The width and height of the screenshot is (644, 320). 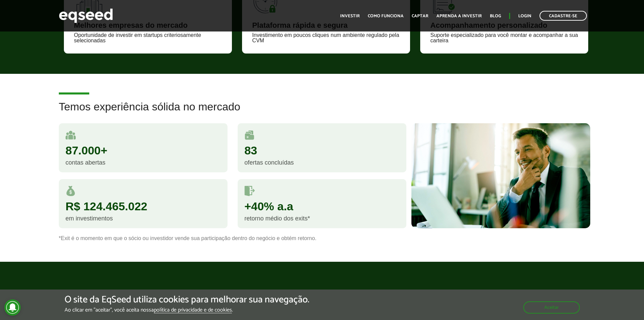 I want to click on div: Oportunidade de investir em startups criteriosamente selecionadas, so click(x=148, y=38).